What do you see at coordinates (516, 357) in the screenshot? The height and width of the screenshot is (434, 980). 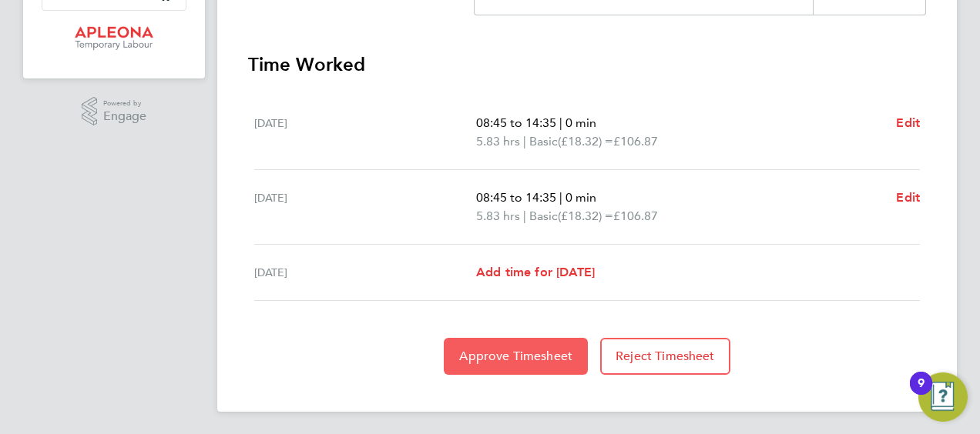 I see `span: Approve Timesheet` at bounding box center [516, 357].